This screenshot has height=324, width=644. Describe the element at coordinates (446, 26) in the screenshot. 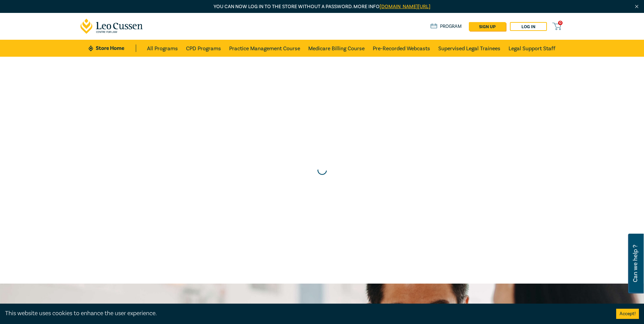

I see `a: Program` at that location.